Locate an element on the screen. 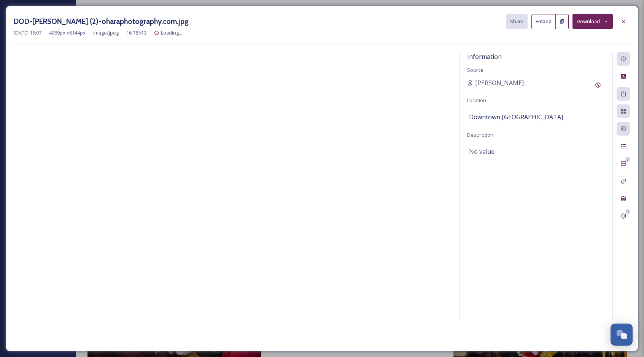  img: DOD-Sherri%20O%27Hara%20%282%29-oharaphotography.com.jpg is located at coordinates (232, 198).